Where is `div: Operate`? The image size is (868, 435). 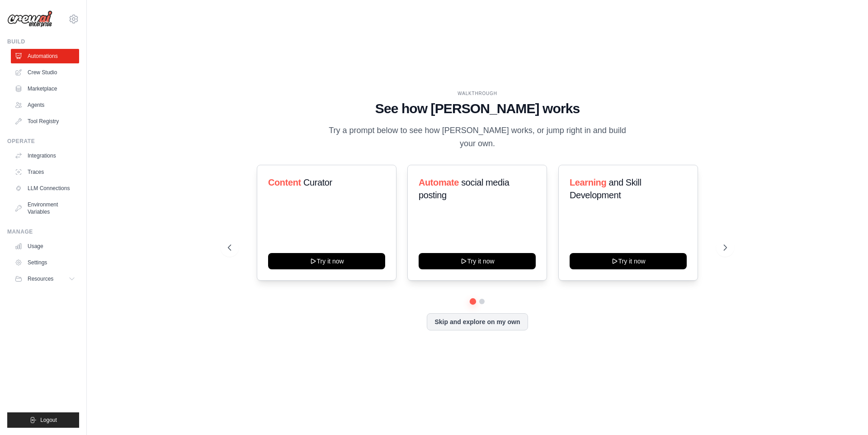 div: Operate is located at coordinates (43, 141).